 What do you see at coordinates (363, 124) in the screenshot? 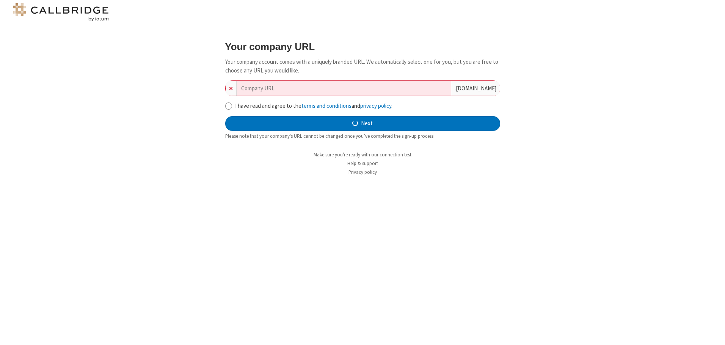
I see `button: Next` at bounding box center [363, 124].